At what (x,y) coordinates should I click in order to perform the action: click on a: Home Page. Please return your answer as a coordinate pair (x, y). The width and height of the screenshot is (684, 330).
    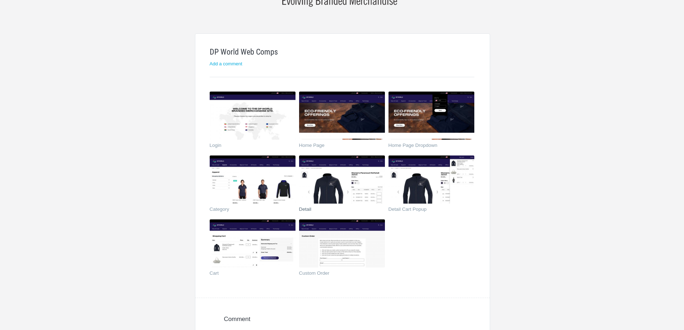
    Looking at the image, I should click on (338, 147).